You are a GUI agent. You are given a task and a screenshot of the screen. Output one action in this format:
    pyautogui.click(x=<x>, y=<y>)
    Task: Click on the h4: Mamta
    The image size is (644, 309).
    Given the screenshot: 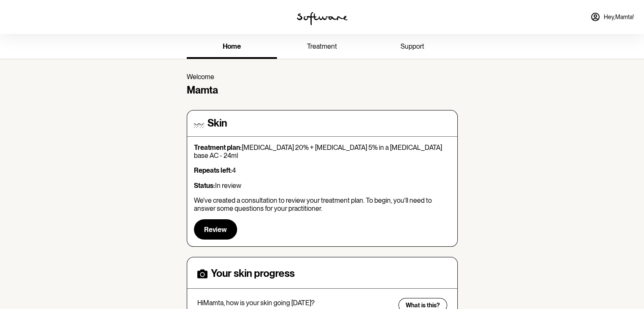 What is the action you would take?
    pyautogui.click(x=322, y=90)
    